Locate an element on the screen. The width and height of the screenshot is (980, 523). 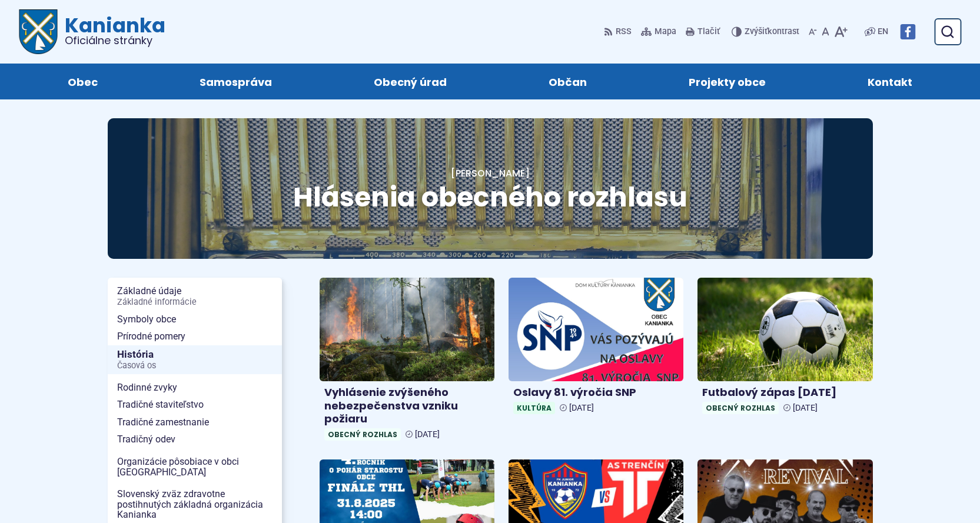
span: kontrast is located at coordinates (772, 32).